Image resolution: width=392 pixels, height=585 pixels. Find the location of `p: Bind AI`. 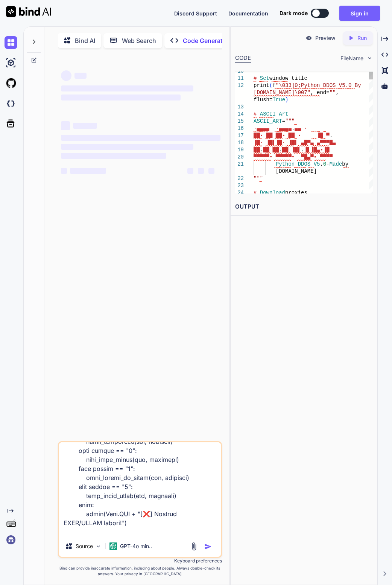

p: Bind AI is located at coordinates (85, 40).